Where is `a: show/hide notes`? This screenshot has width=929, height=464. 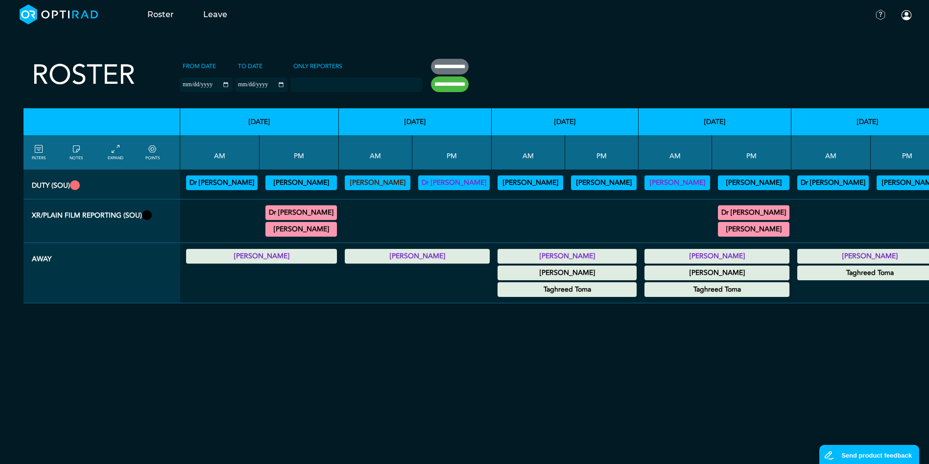 a: show/hide notes is located at coordinates (76, 152).